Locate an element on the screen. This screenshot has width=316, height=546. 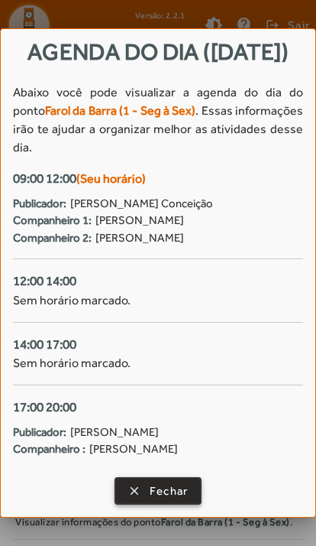
strong: Companheiro 2: is located at coordinates (52, 238).